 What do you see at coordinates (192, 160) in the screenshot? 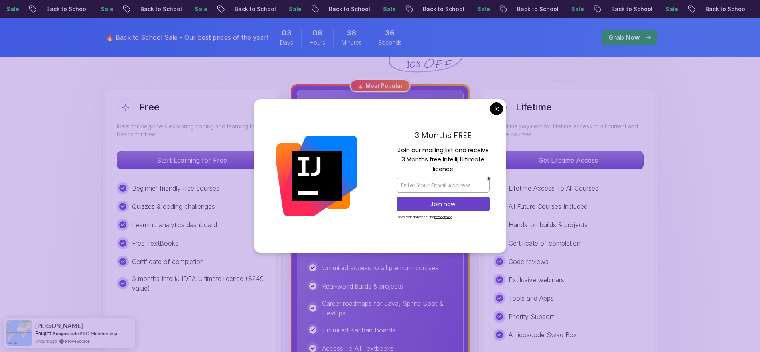
I see `button: Start Learning for Free` at bounding box center [192, 160].